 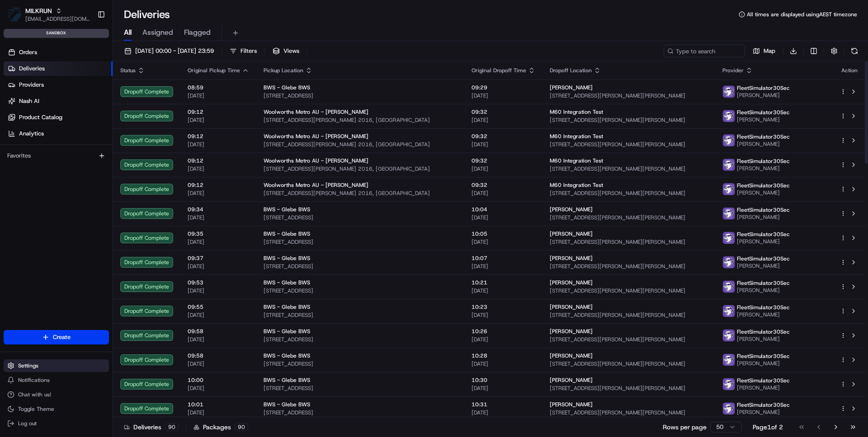 What do you see at coordinates (56, 156) in the screenshot?
I see `div: Favorites` at bounding box center [56, 156].